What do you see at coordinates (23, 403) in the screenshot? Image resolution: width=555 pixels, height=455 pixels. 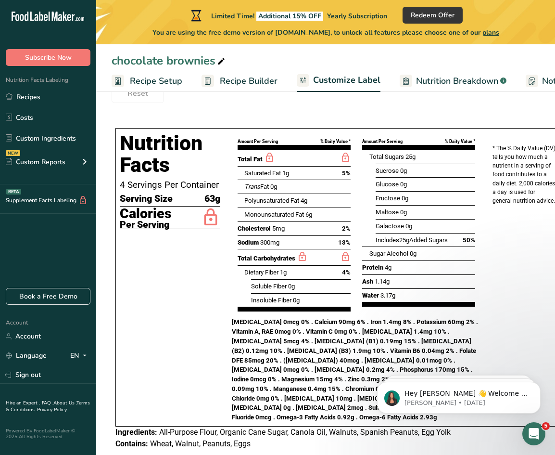 I see `a: Hire an Expert .` at bounding box center [23, 403].